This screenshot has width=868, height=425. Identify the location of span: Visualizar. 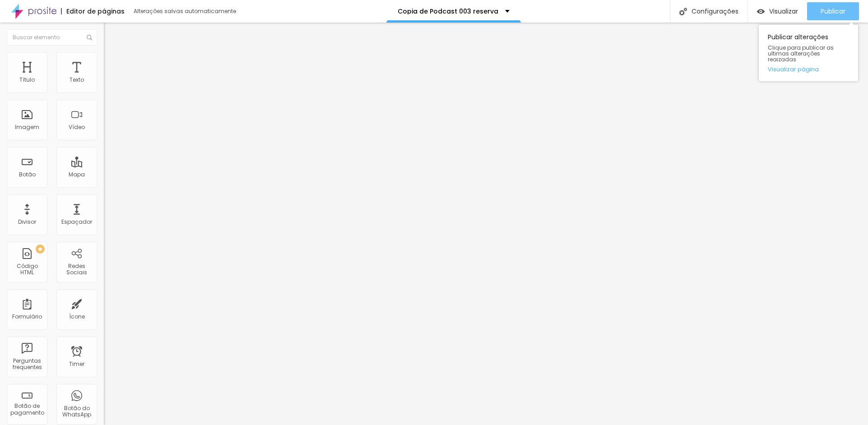
(783, 11).